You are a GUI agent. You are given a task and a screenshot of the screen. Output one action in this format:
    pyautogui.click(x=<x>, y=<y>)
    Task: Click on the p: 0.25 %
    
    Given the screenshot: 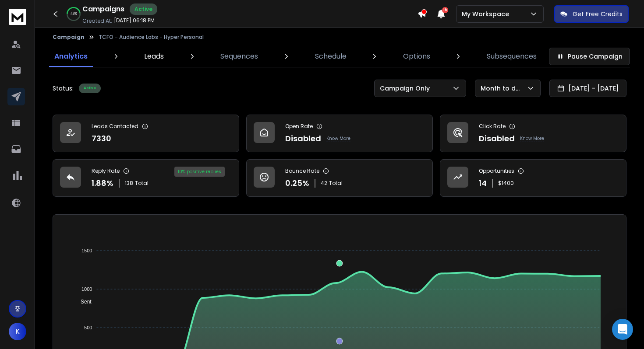 What is the action you would take?
    pyautogui.click(x=297, y=183)
    